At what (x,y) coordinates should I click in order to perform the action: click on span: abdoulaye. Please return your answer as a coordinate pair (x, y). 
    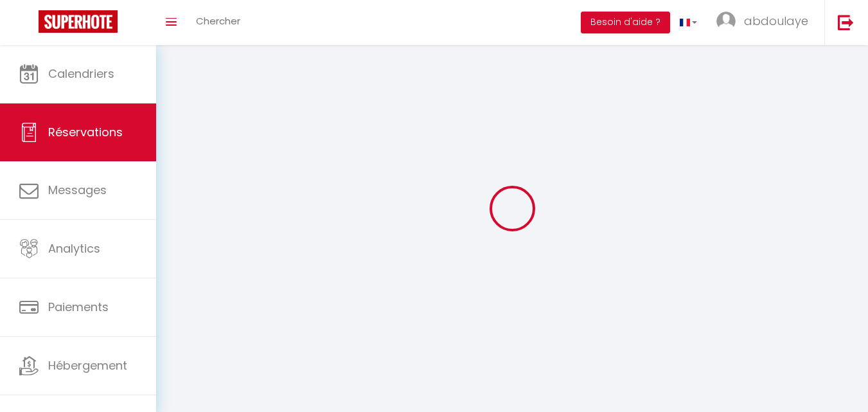
    Looking at the image, I should click on (776, 20).